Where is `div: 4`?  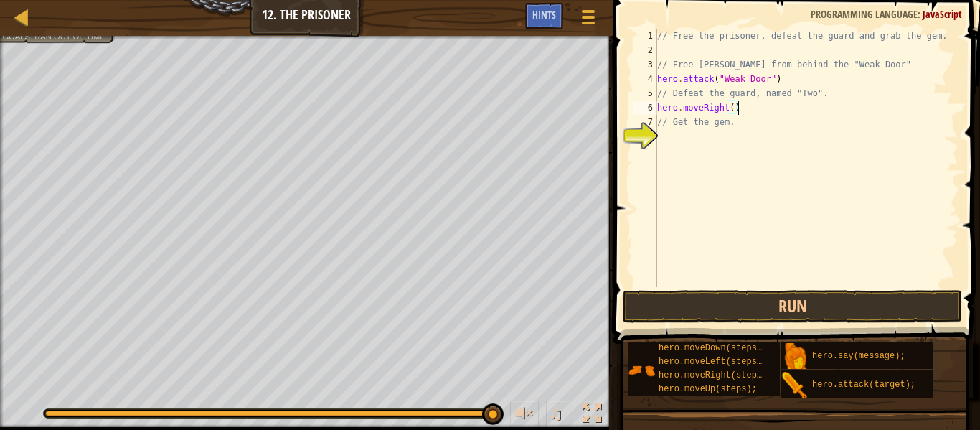 div: 4 is located at coordinates (645, 79).